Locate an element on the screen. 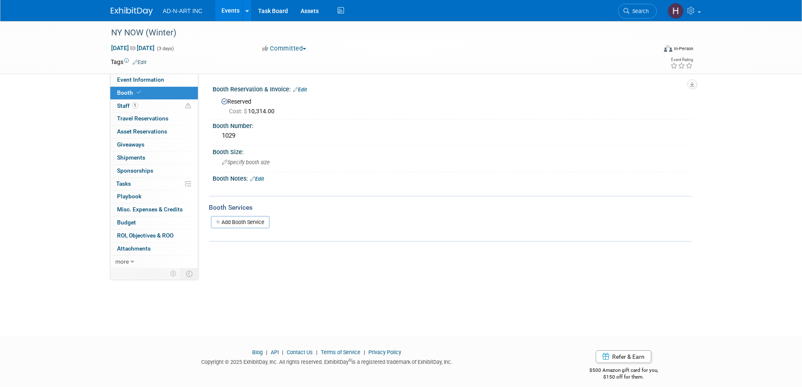 This screenshot has height=387, width=802. div: Copyright © 2025 ExhibitDay, Inc. All rights reserved. ExhibitDay is a registered trademark of Ex... is located at coordinates (327, 361).